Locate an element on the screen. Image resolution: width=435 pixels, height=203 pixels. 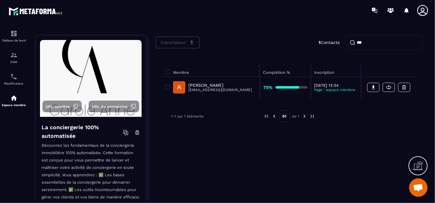
p: Espace membre is located at coordinates (14, 105).